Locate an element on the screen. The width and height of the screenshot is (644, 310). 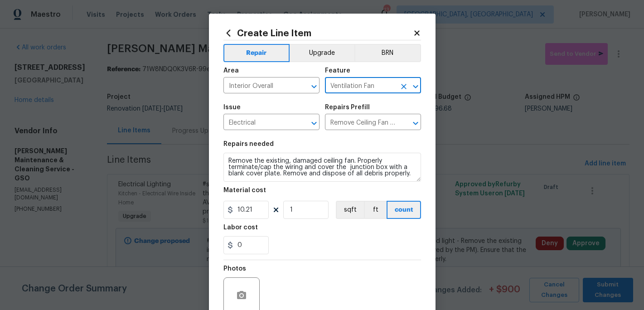
button: ft is located at coordinates (375, 210).